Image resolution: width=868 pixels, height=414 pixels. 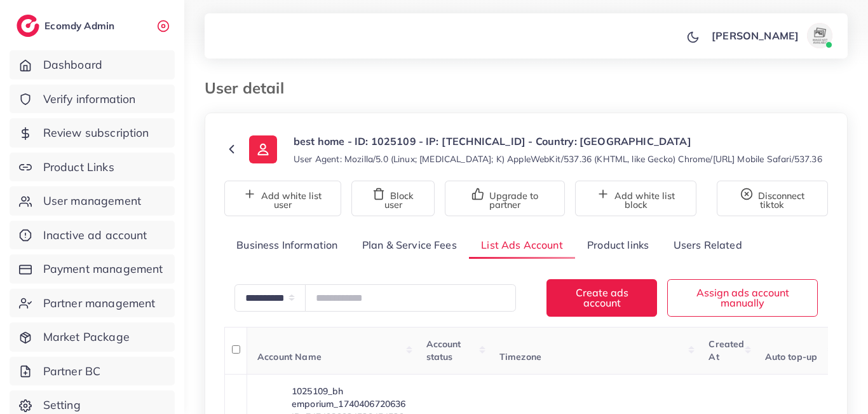 What do you see at coordinates (92, 201) in the screenshot?
I see `span: User management` at bounding box center [92, 201].